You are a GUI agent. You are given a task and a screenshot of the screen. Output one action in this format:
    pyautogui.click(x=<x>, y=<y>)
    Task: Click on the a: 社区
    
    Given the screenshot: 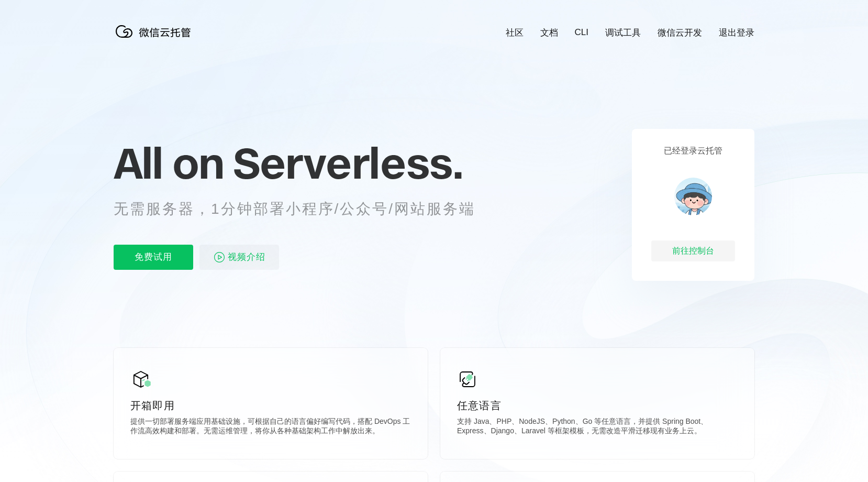 What is the action you would take?
    pyautogui.click(x=515, y=33)
    